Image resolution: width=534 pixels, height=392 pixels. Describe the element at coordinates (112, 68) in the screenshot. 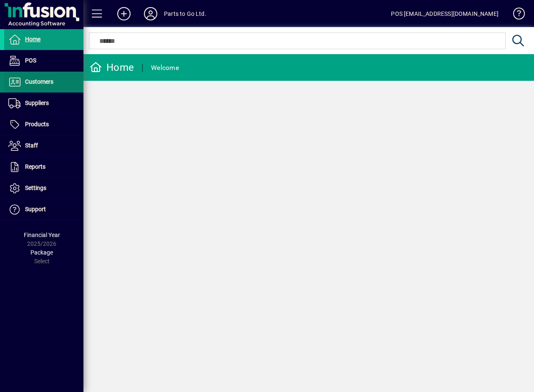

I see `div: Home` at that location.